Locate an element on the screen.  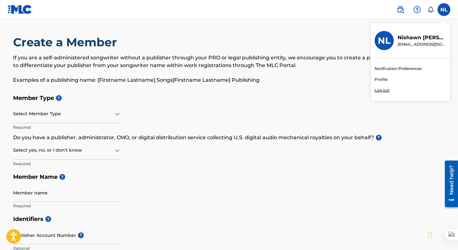
div: User Menu is located at coordinates (444, 10).